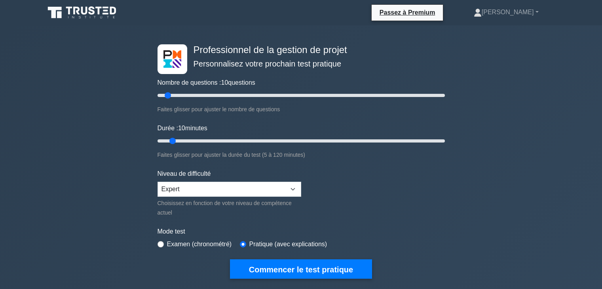 The image size is (602, 289). Describe the element at coordinates (241, 82) in the screenshot. I see `font: questions` at that location.